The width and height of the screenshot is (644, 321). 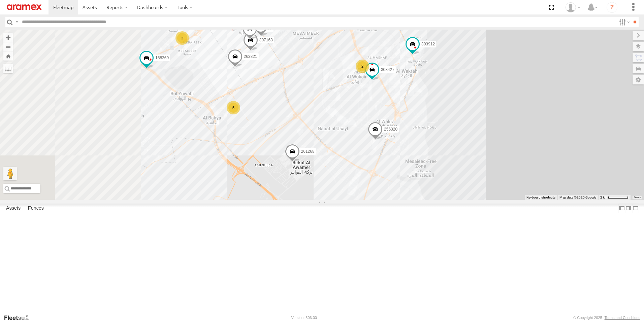 What do you see at coordinates (624, 22) in the screenshot?
I see `label: Search Filter Options` at bounding box center [624, 22].